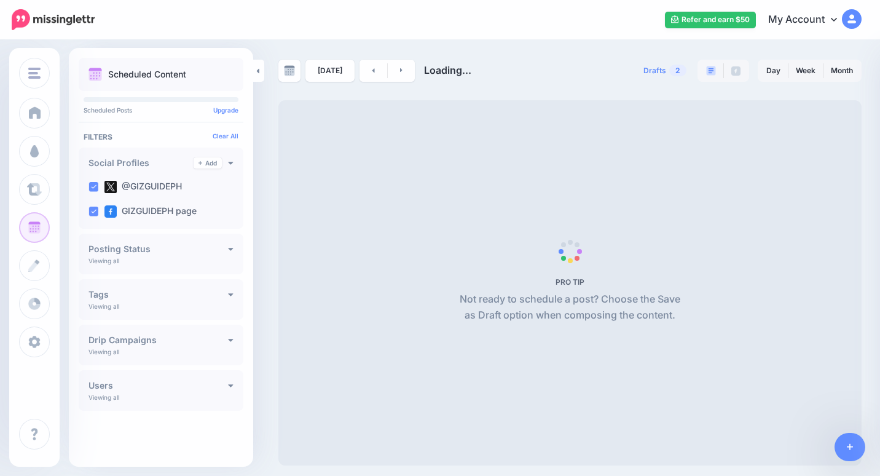  Describe the element at coordinates (151, 211) in the screenshot. I see `label: GIZGUIDEPH page` at that location.